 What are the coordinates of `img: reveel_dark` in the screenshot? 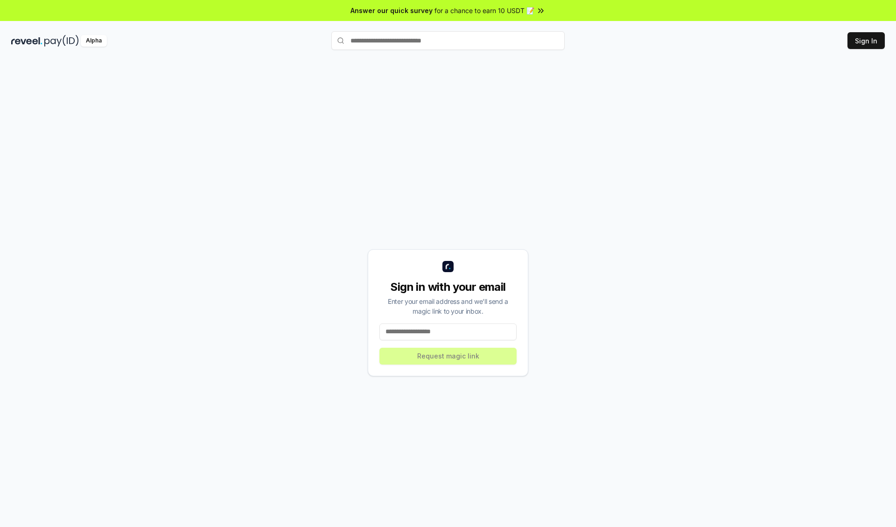 It's located at (27, 41).